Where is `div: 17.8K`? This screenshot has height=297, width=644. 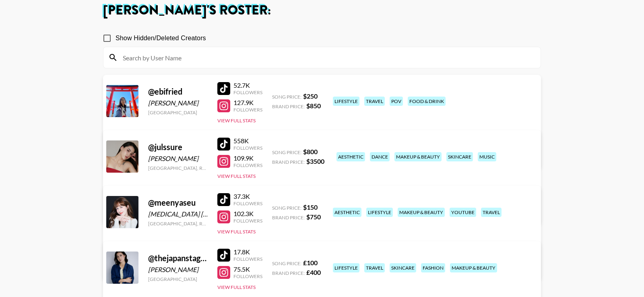
div: 17.8K is located at coordinates (248, 252).